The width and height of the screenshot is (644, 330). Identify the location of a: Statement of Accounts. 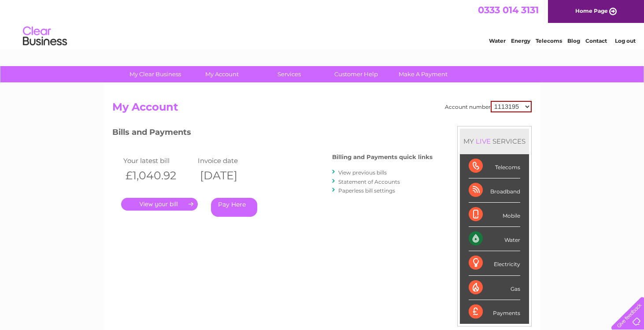
(369, 182).